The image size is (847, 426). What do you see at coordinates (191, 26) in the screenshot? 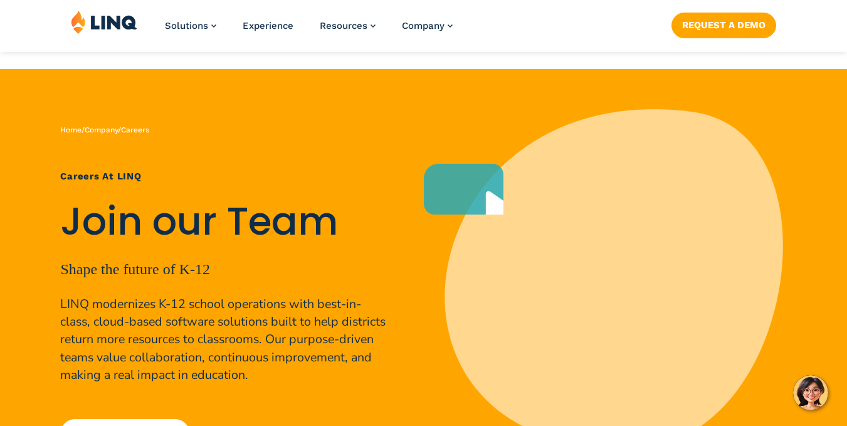
I see `a: Solutions` at bounding box center [191, 26].